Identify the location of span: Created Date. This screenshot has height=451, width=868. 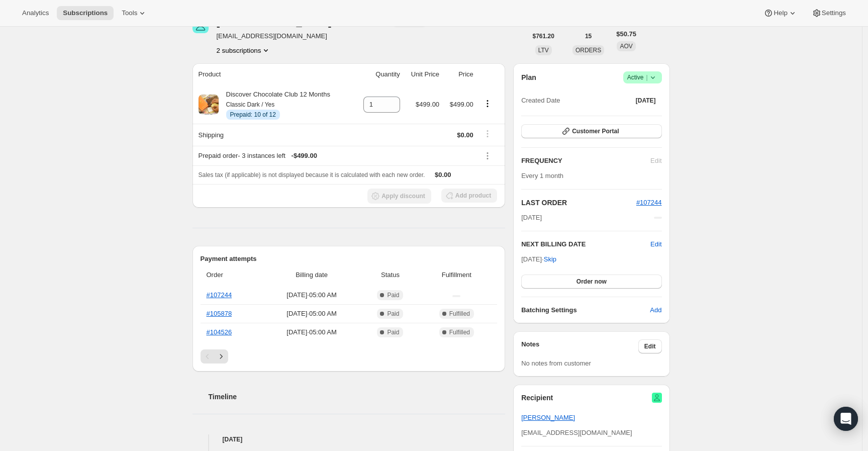
(540, 100).